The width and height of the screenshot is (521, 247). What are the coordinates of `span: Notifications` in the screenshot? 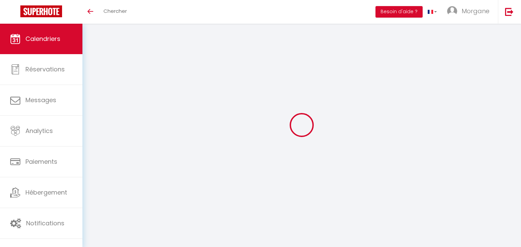 It's located at (45, 223).